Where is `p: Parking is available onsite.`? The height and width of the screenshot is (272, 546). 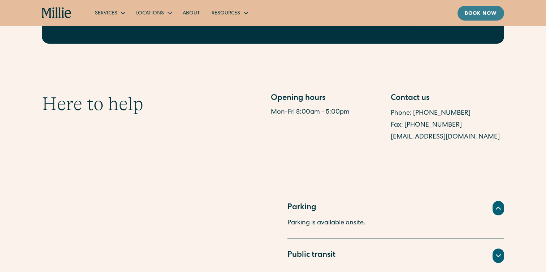 p: Parking is available onsite. is located at coordinates (396, 223).